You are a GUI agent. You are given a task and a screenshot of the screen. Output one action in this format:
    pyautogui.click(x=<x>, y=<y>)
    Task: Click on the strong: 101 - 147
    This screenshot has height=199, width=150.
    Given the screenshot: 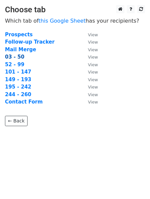 What is the action you would take?
    pyautogui.click(x=18, y=72)
    